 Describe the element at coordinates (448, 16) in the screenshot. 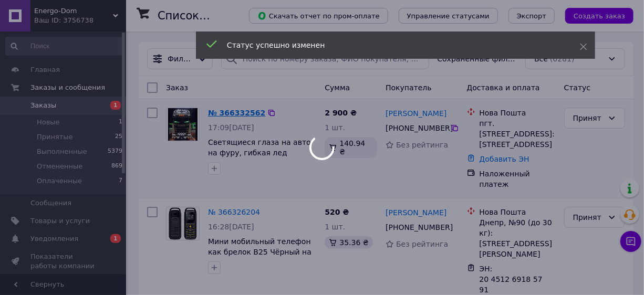

I see `span: Управление статусами` at that location.